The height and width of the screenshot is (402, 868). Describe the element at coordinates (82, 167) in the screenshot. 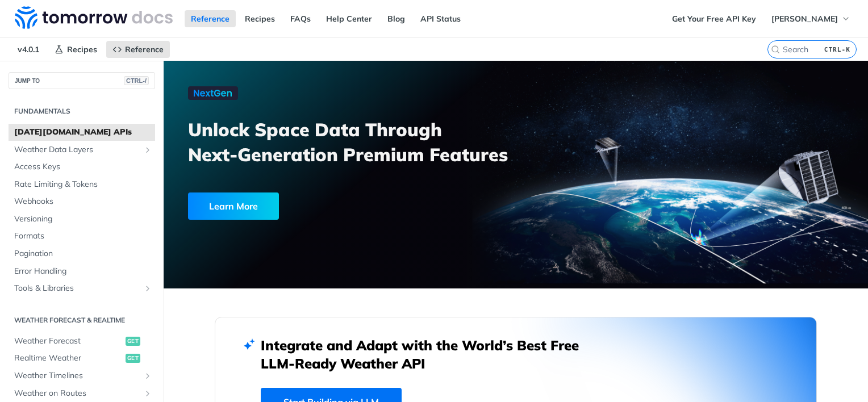

I see `a: Access Keys` at that location.